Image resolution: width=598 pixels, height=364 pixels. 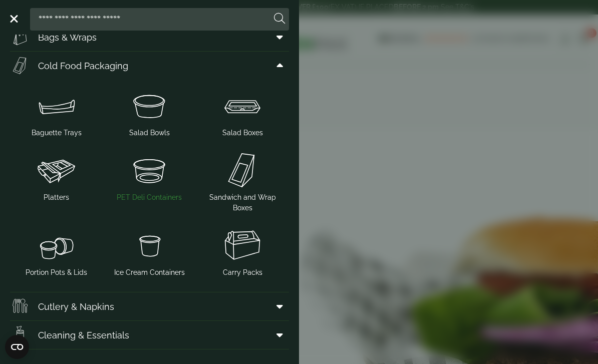 What do you see at coordinates (57, 245) in the screenshot?
I see `img: PortionPots.svg` at bounding box center [57, 245].